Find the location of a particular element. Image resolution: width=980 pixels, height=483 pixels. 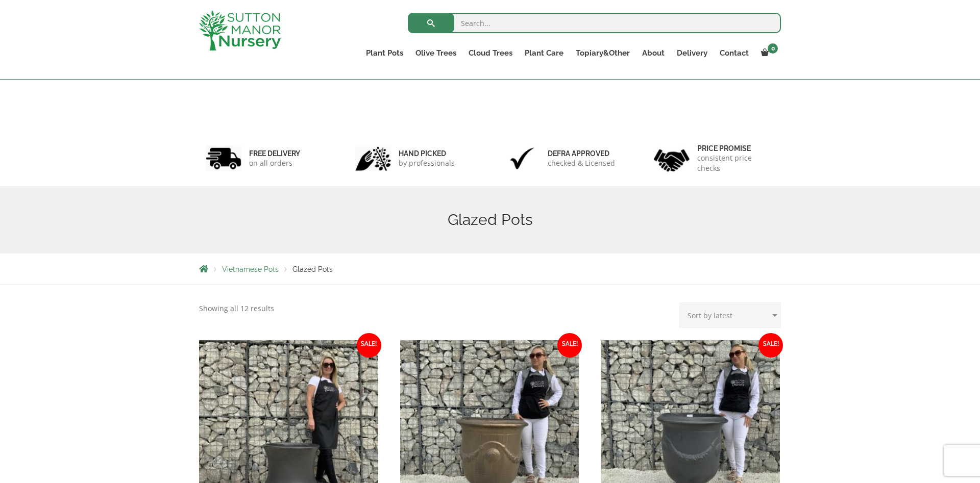

p: checked & Licensed is located at coordinates (582, 163).